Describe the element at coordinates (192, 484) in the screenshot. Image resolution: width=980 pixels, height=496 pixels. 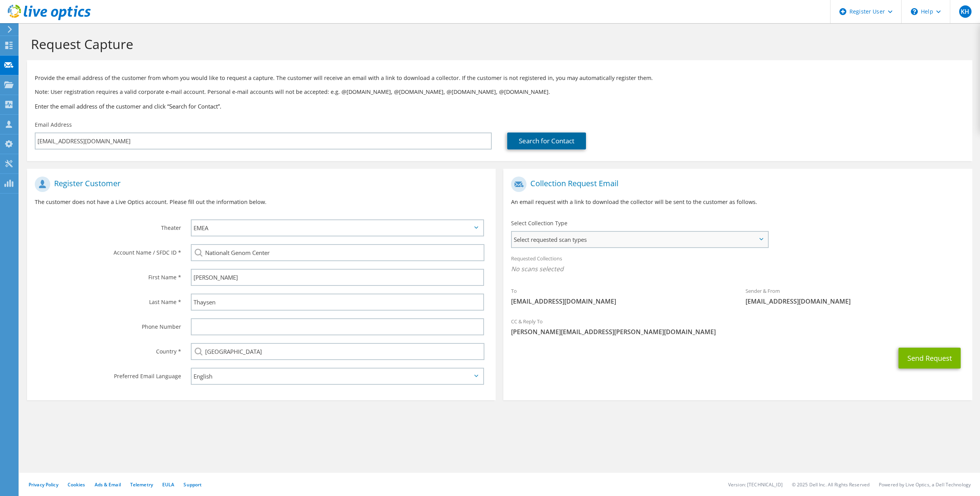
I see `a: Support` at that location.